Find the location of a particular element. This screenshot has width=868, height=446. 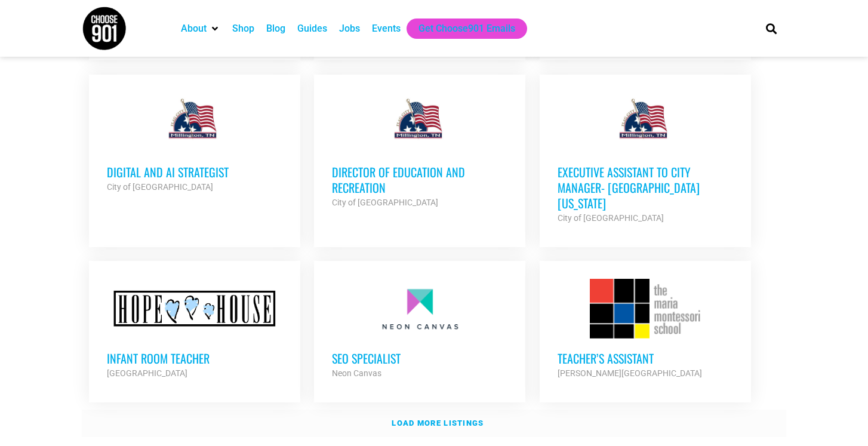

a: Blog is located at coordinates (276, 28).